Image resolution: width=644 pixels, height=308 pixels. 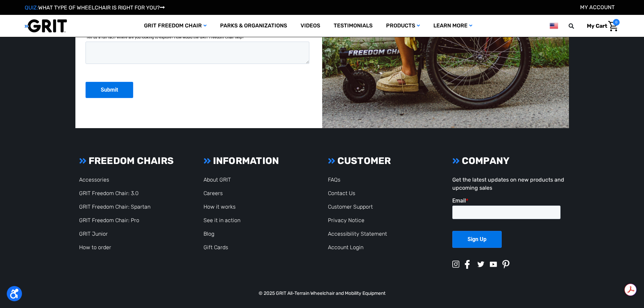 What do you see at coordinates (346, 220) in the screenshot?
I see `a: Privacy Notice` at bounding box center [346, 220].